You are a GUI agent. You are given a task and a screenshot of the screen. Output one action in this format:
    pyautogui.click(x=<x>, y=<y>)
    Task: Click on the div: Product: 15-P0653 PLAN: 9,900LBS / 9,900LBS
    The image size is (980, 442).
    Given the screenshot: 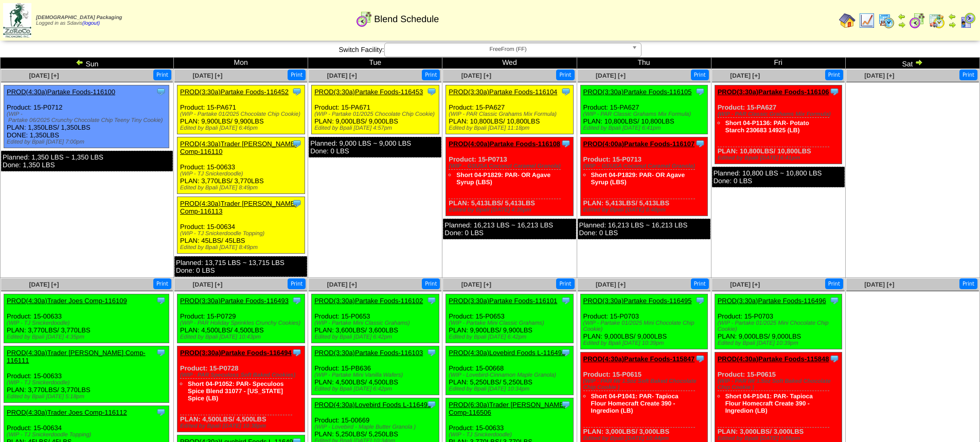 What is the action you would take?
    pyautogui.click(x=510, y=319)
    